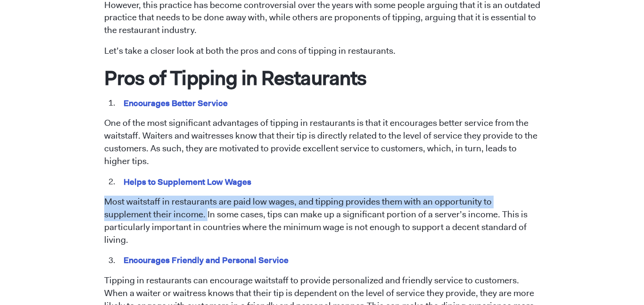  Describe the element at coordinates (322, 142) in the screenshot. I see `p: One of the most significant advantages of tipping in restaurants is that it encourages better ser...` at that location.